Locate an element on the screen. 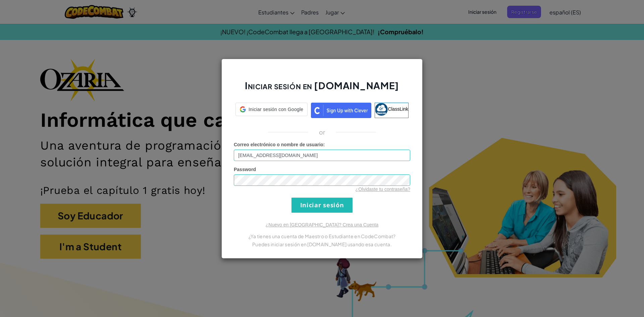  img: classlink-logo-small.png is located at coordinates (381, 109).